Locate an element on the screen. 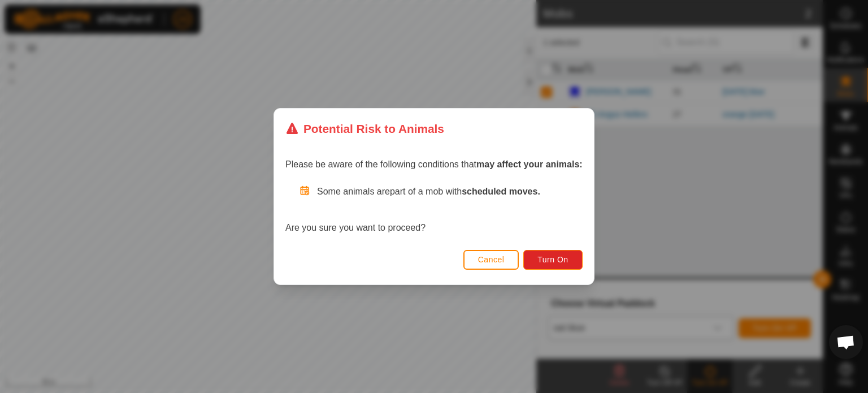 Image resolution: width=868 pixels, height=393 pixels. button: Turn On is located at coordinates (553, 259).